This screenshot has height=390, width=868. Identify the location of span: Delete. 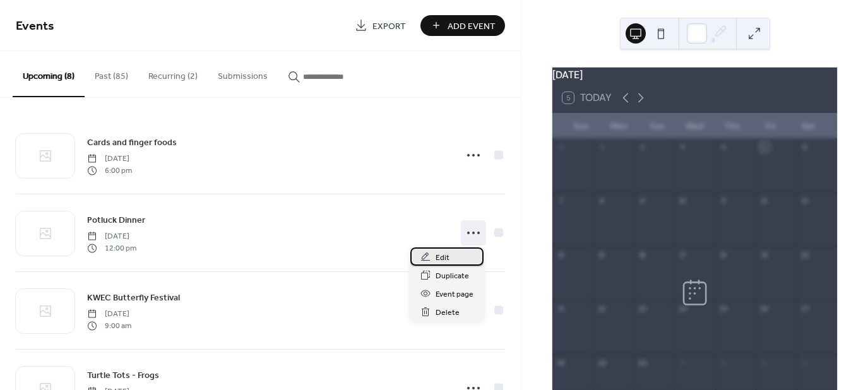
(448, 313).